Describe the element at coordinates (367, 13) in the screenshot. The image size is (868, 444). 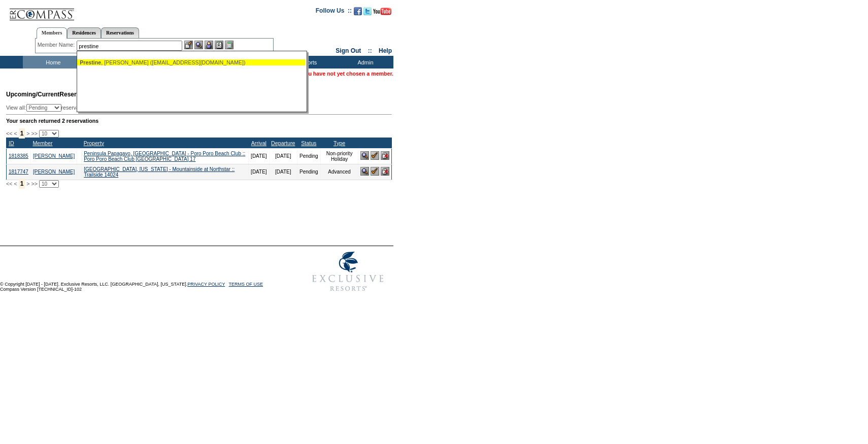
I see `a: Follow us on Twitter` at that location.